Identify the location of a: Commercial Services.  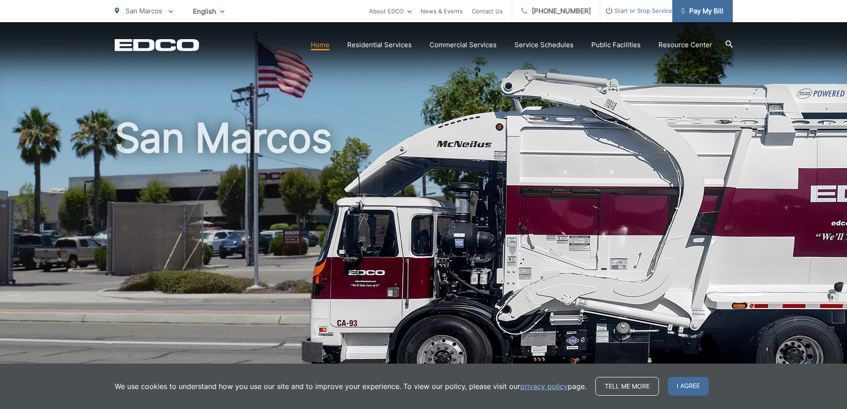
(463, 45).